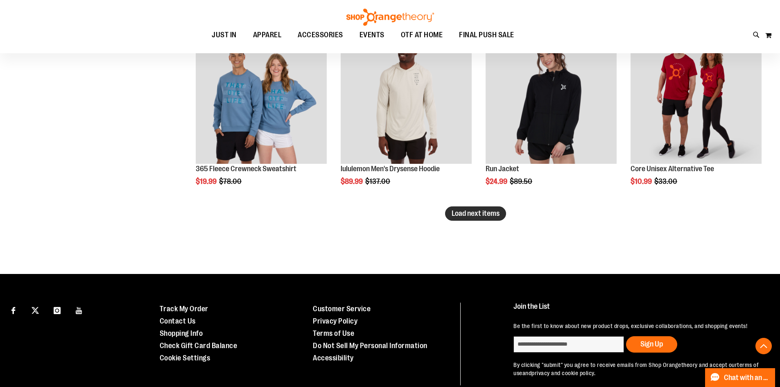 The width and height of the screenshot is (780, 387). Describe the element at coordinates (651, 344) in the screenshot. I see `button: Sign Up` at that location.